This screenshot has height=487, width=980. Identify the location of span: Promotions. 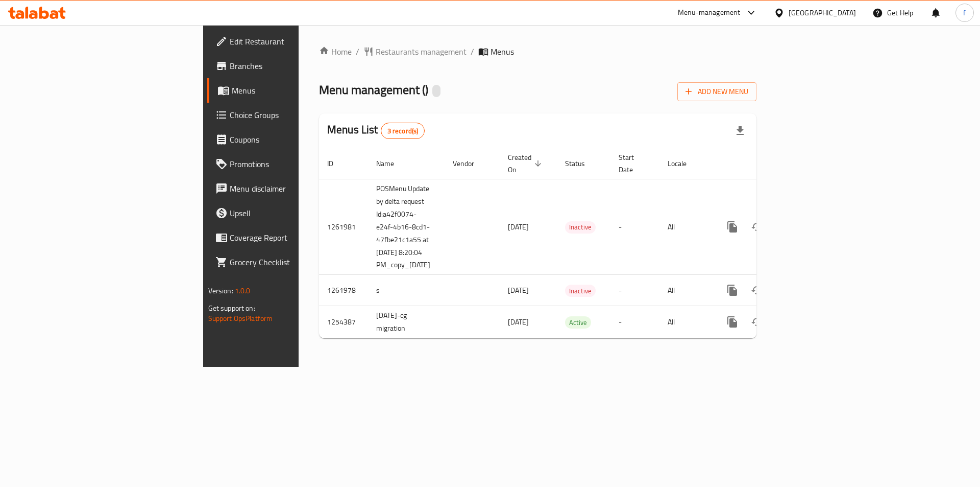
(294, 164).